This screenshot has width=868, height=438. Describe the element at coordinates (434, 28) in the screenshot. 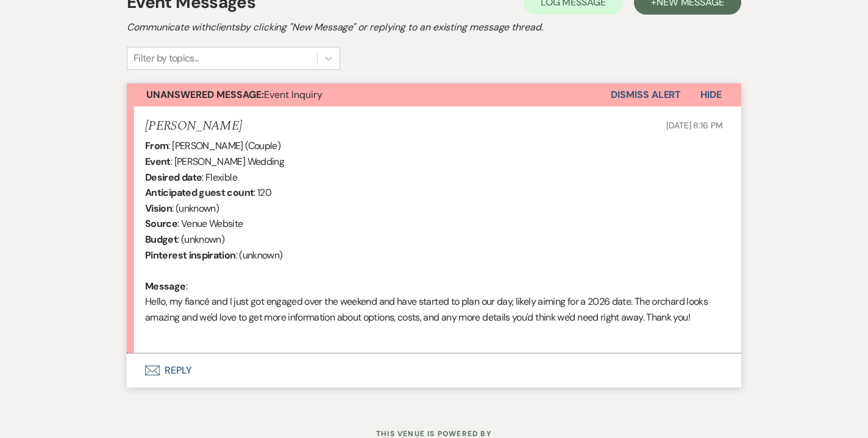

I see `h2: Communicate with clients by clicking "New Message" or replying to an existing message thread.` at that location.